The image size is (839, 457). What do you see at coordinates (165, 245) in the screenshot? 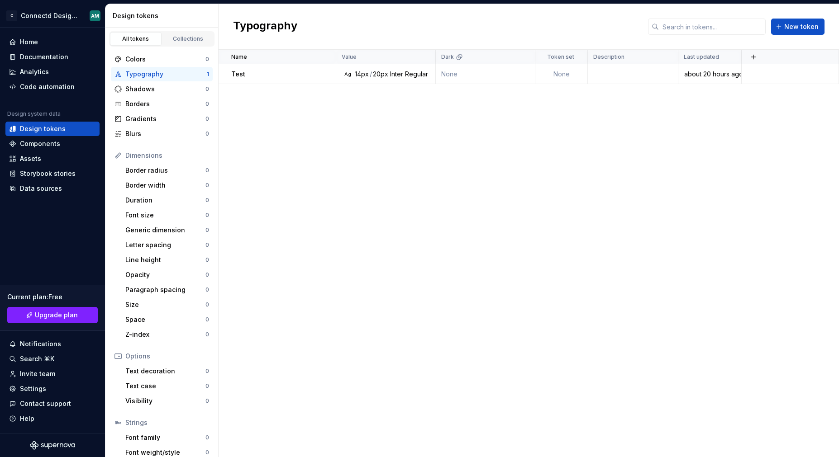
I see `div: Letter spacing` at bounding box center [165, 245].